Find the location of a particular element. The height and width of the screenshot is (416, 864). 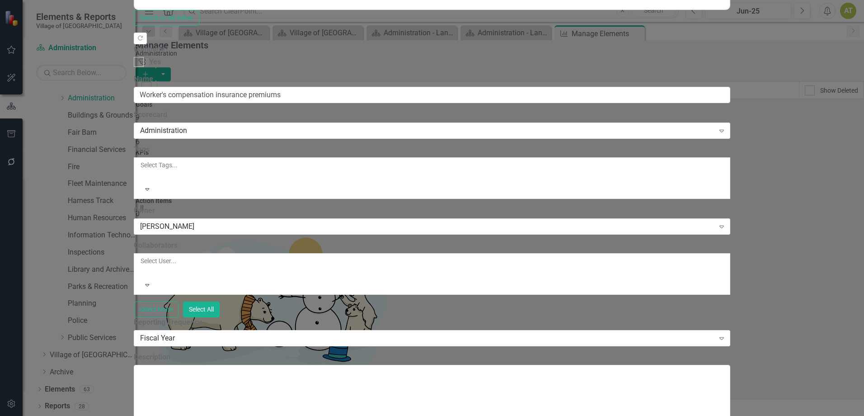

label: Complete? is located at coordinates (432, 49).